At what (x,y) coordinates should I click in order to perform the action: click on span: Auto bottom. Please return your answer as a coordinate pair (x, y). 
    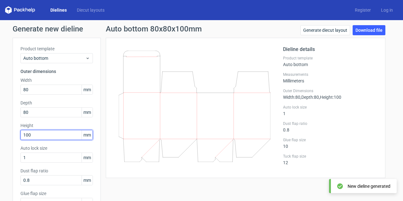
    Looking at the image, I should click on (54, 58).